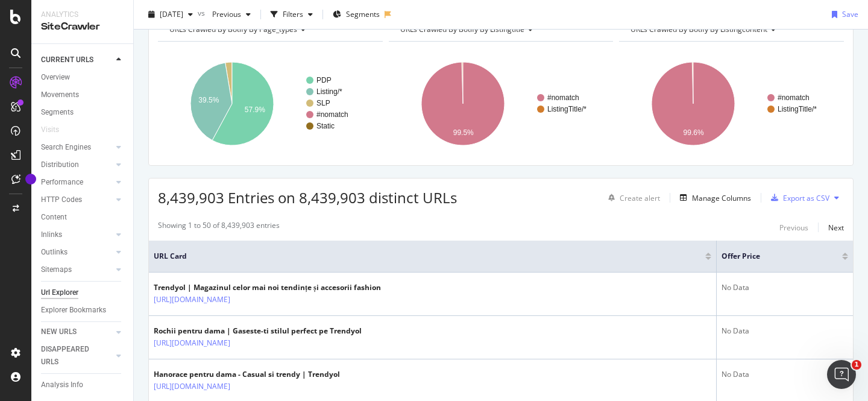 The width and height of the screenshot is (868, 401). I want to click on a: Visits, so click(56, 130).